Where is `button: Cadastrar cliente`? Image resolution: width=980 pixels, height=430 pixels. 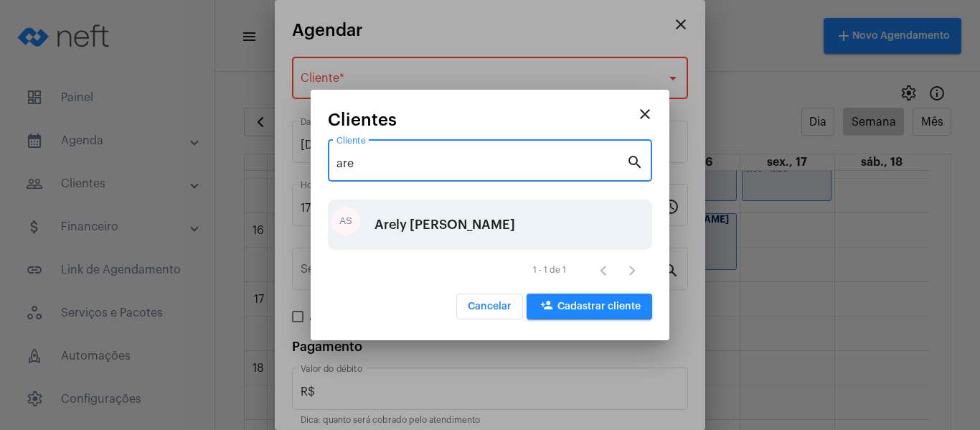 button: Cadastrar cliente is located at coordinates (589, 307).